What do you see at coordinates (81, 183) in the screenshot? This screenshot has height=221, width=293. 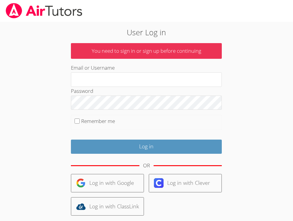 I see `img: google-logo-50288ca7cdecda66e5e0955fdab243c47b7ad437acaf1139b6f446037453330a.svg` at bounding box center [81, 183].